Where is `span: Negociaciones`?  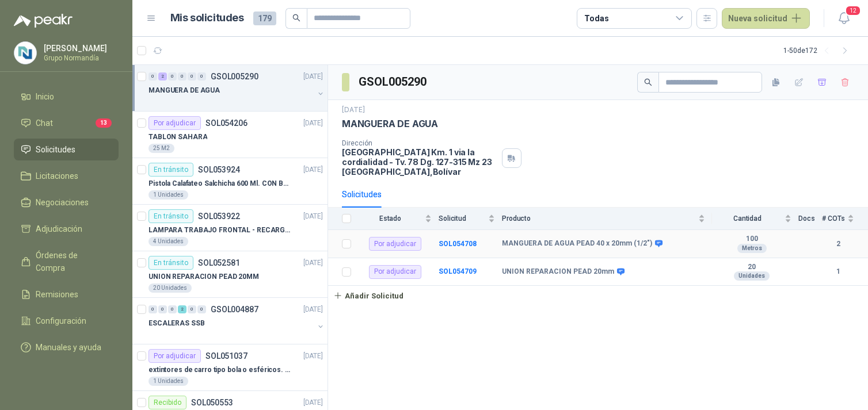
span: Negociaciones is located at coordinates (62, 203).